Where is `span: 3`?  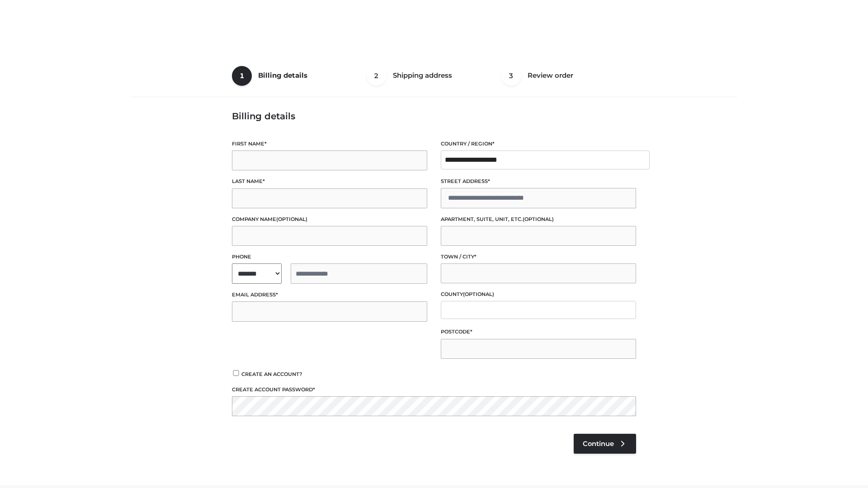
span: 3 is located at coordinates (512, 76).